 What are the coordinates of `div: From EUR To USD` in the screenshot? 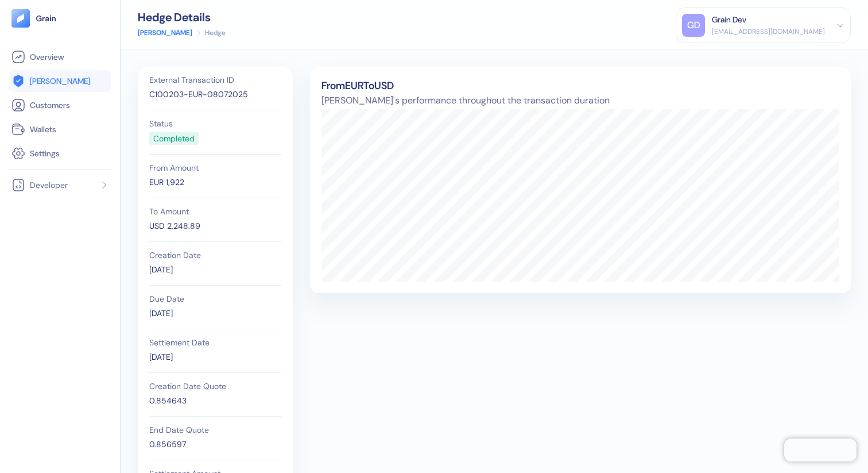 It's located at (580, 86).